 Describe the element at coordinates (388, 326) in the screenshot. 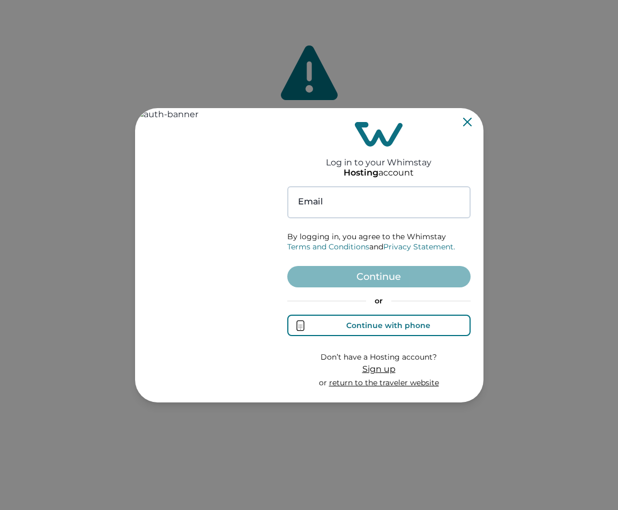

I see `div: Continue with phone` at that location.